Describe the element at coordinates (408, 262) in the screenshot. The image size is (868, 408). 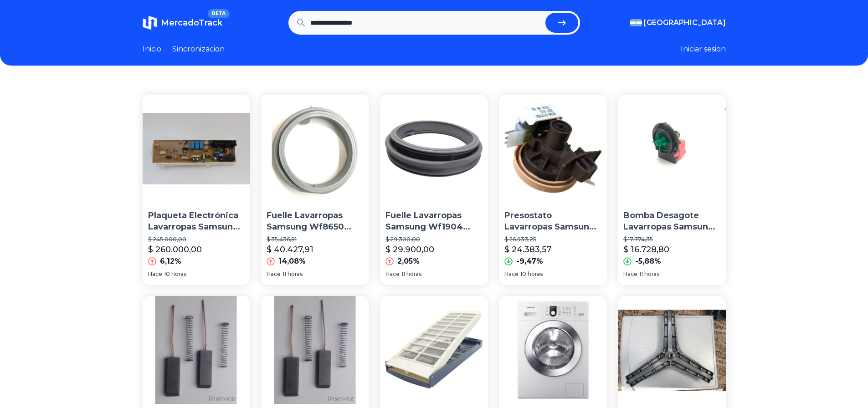
I see `p: 2,05%` at that location.